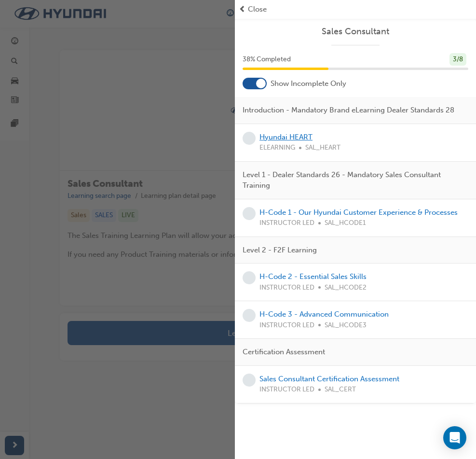  What do you see at coordinates (340, 390) in the screenshot?
I see `span: SAL_CERT` at bounding box center [340, 390].